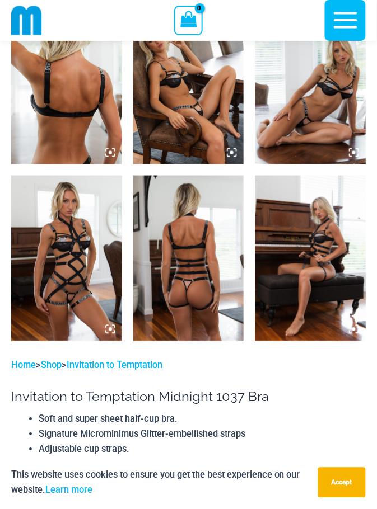 The image size is (377, 509). I want to click on a: Shop, so click(51, 366).